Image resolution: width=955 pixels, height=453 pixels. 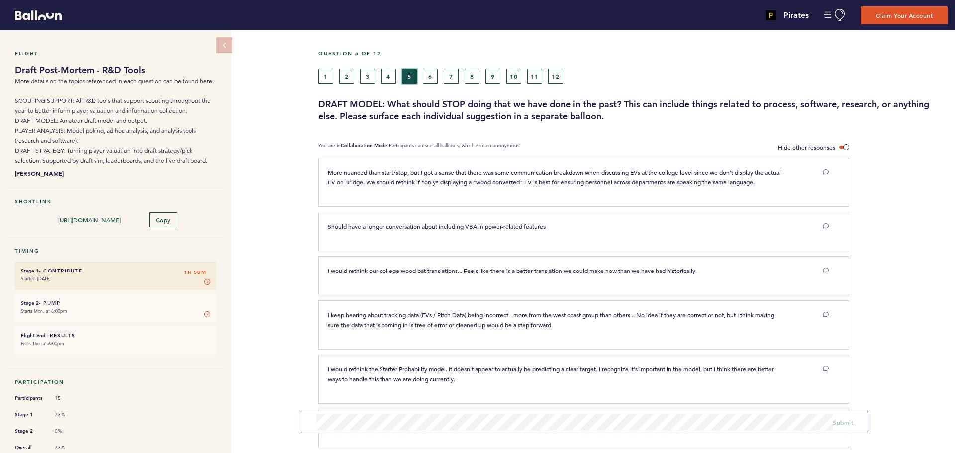 I want to click on span: Stage 1, so click(x=30, y=415).